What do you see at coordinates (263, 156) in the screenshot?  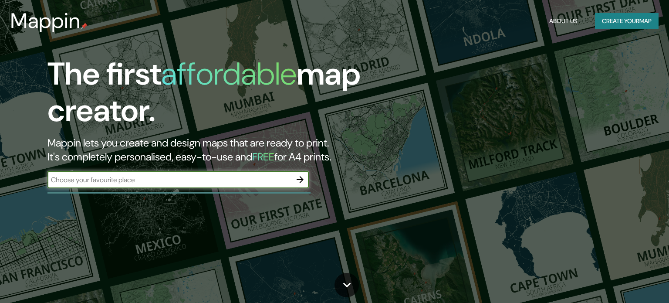 I see `h5: FREE` at bounding box center [263, 156].